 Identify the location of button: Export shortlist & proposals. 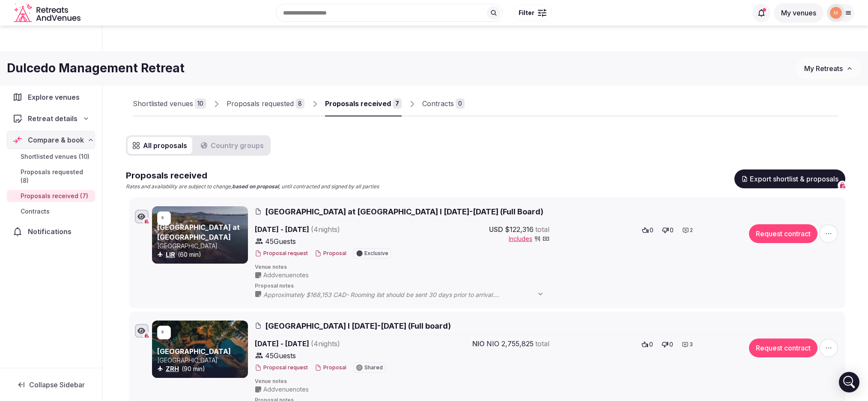
(790, 179).